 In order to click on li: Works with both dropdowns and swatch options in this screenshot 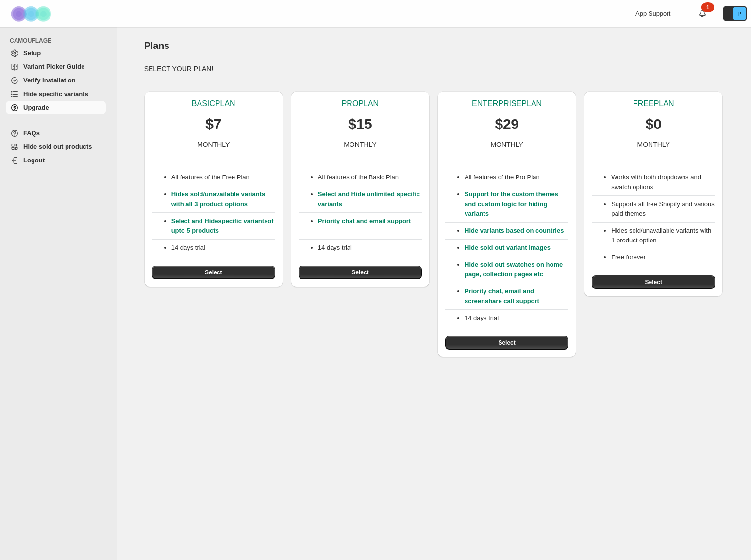, I will do `click(663, 183)`.